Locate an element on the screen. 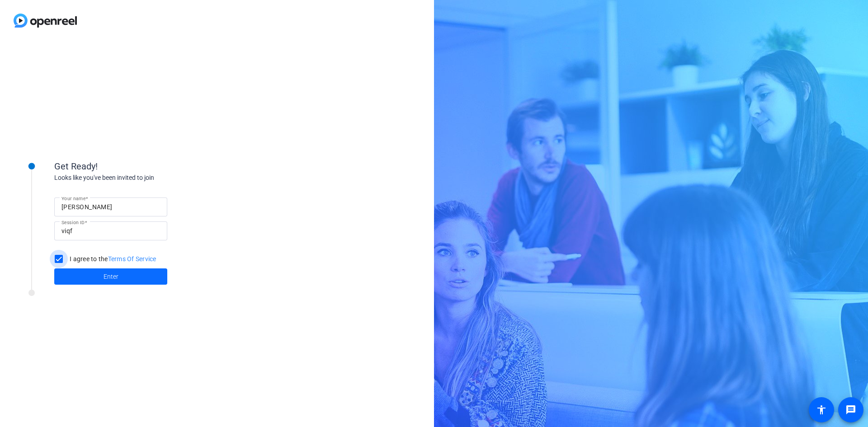  mat-label: Session ID is located at coordinates (73, 222).